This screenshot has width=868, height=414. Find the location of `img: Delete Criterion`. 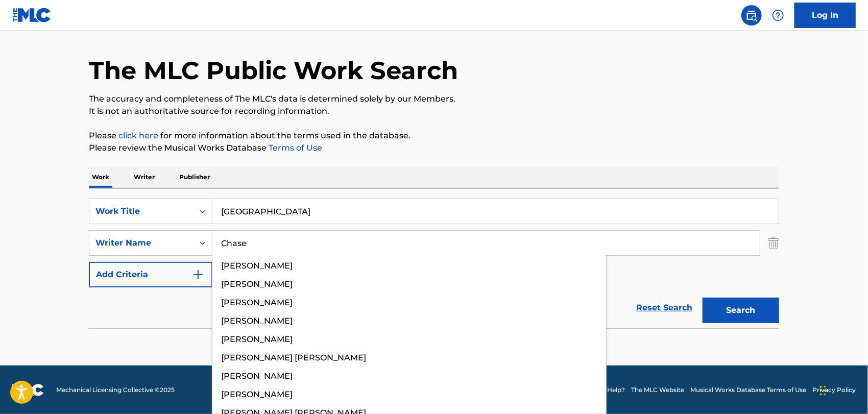

img: Delete Criterion is located at coordinates (773, 243).